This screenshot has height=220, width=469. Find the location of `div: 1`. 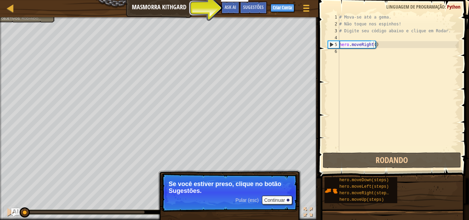

div: 1 is located at coordinates (333, 17).